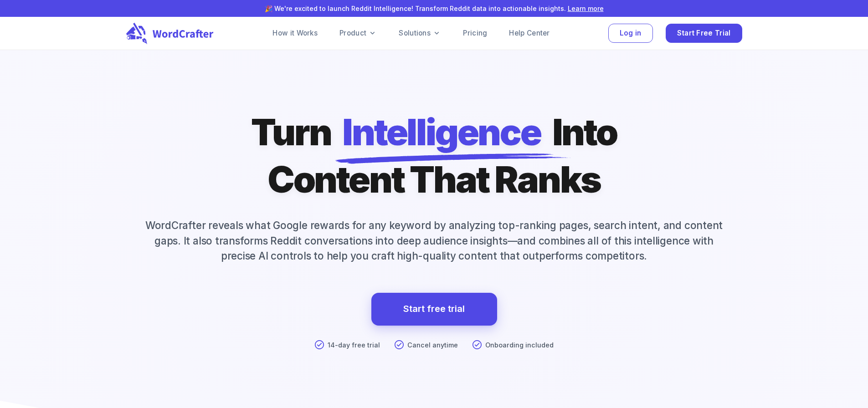  Describe the element at coordinates (475, 33) in the screenshot. I see `a: Pricing` at that location.